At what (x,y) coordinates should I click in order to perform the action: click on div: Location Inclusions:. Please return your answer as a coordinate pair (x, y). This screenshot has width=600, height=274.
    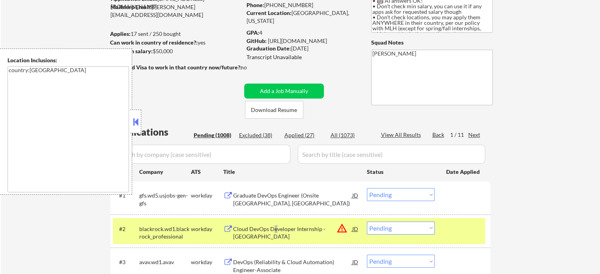
    Looking at the image, I should click on (68, 60).